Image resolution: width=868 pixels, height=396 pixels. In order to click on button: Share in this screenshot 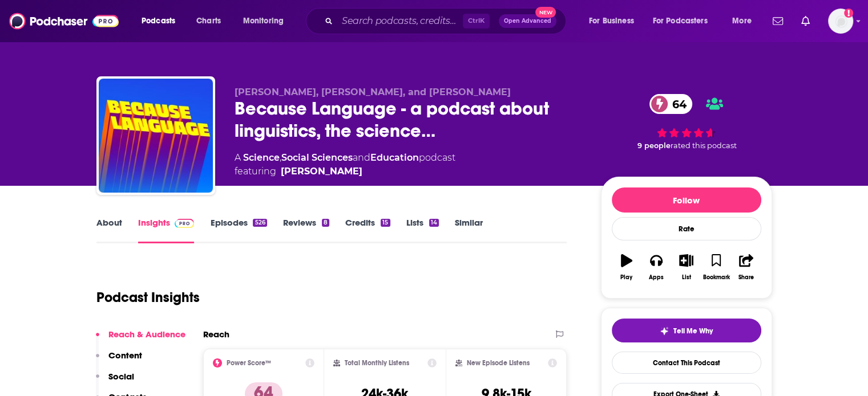, I will do `click(746, 268)`.